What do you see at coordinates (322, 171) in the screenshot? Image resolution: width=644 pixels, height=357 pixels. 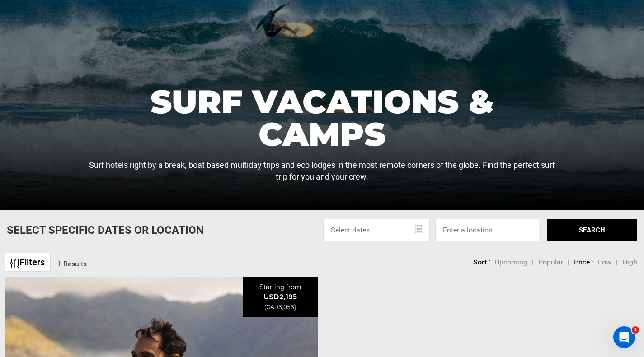 I see `p: Surf hotels right by a break, boat based multiday trips and eco lodges in the most remote corners...` at bounding box center [322, 171].